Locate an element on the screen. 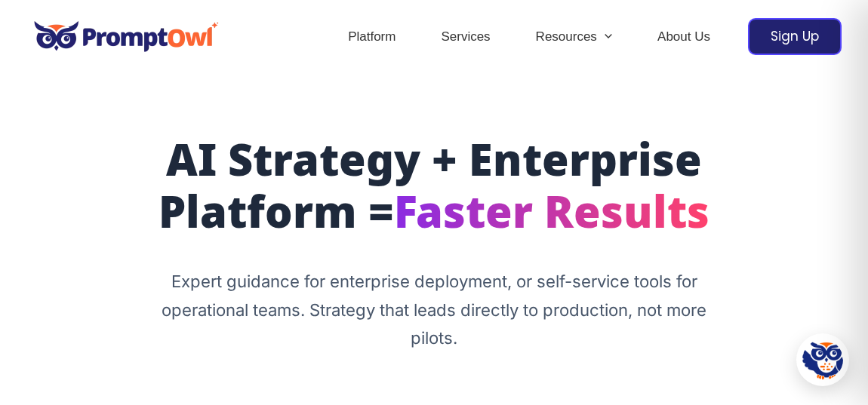 The width and height of the screenshot is (868, 405). span: Menu Toggle is located at coordinates (604, 37).